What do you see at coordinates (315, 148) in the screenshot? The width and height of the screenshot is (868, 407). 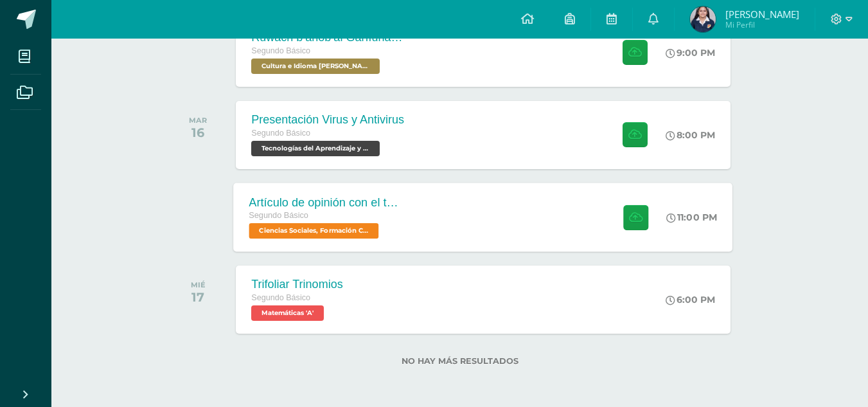 I see `span: Tecnologías del Aprendizaje y la Comunicación 'A'` at bounding box center [315, 148].